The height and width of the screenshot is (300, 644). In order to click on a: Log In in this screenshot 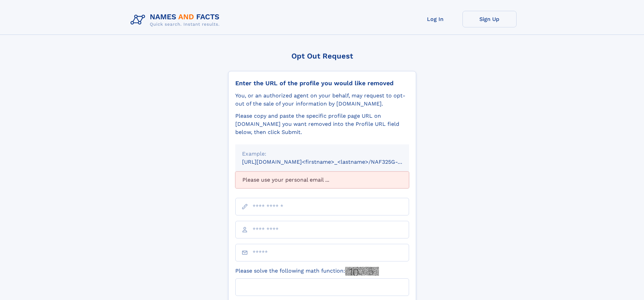, I will do `click(435, 19)`.